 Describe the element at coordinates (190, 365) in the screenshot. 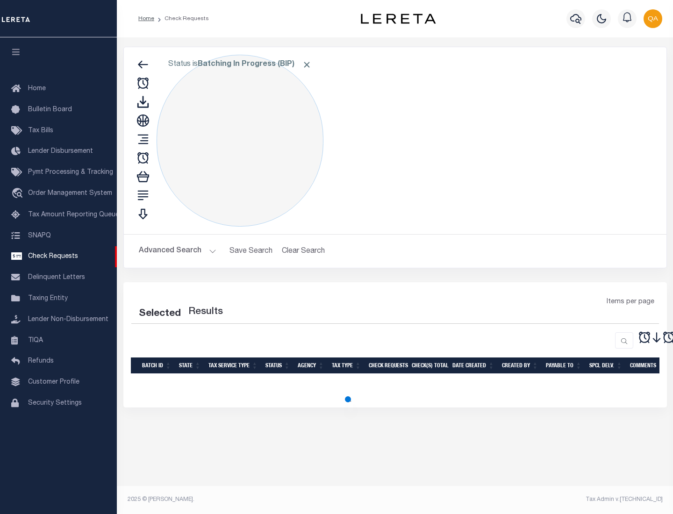

I see `th: State` at that location.